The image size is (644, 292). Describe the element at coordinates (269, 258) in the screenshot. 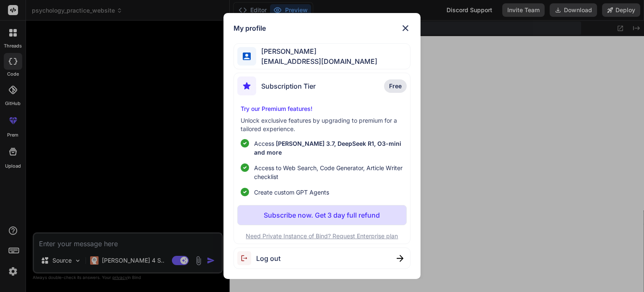

I see `span: Log out` at that location.